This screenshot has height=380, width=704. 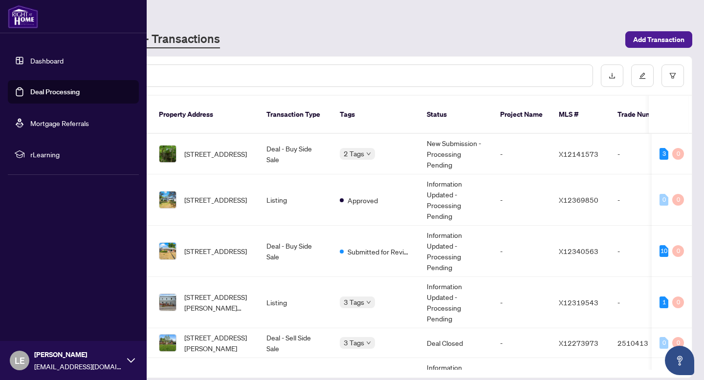 I want to click on td: New Submission - Processing Pending, so click(x=455, y=154).